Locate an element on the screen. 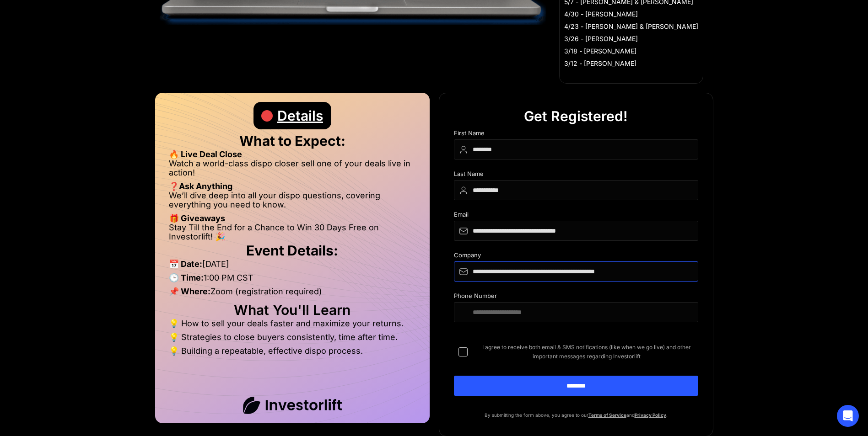 The width and height of the screenshot is (868, 436). li: Zoom (registration required) is located at coordinates (292, 294).